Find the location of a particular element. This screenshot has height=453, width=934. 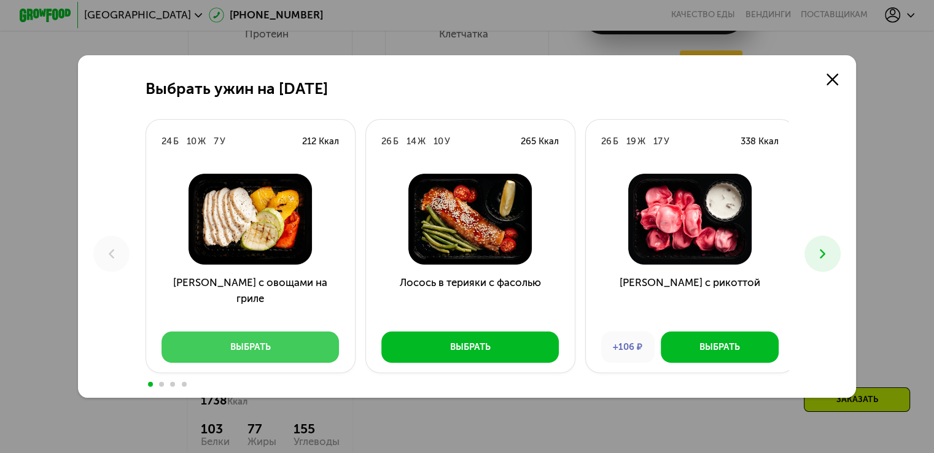

img: Тортеллини с рикоттой is located at coordinates (690, 219).